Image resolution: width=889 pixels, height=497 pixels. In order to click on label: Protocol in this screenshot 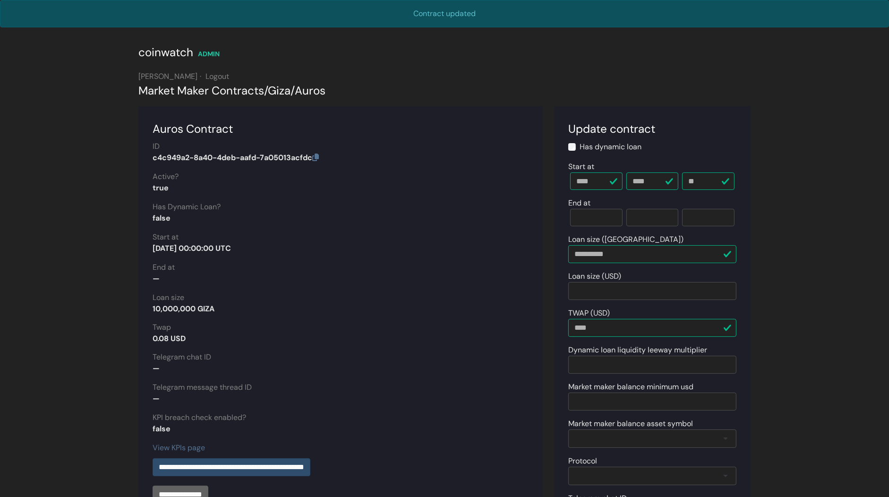, I will do `click(583, 461)`.